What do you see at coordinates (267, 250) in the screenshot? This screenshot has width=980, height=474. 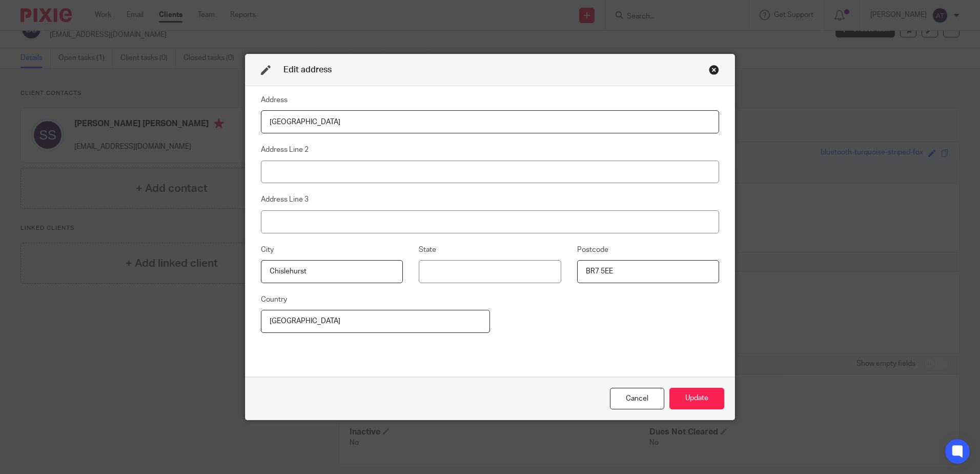 I see `label: City` at bounding box center [267, 250].